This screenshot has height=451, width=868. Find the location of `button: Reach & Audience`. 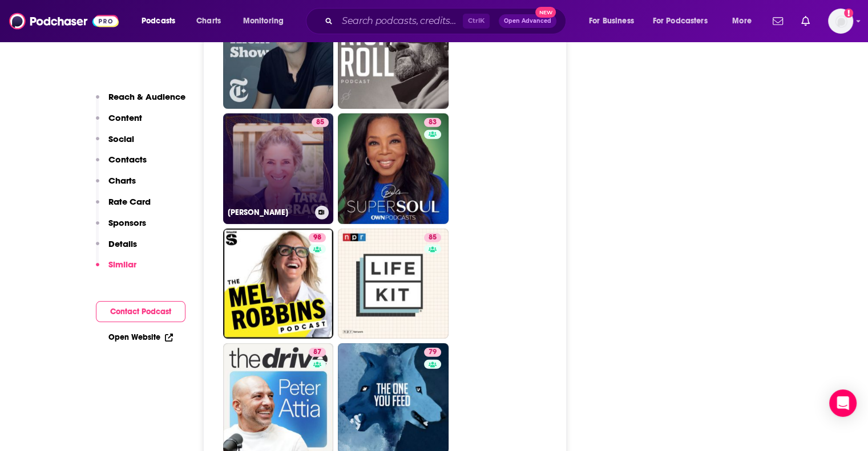

button: Reach & Audience is located at coordinates (141, 101).